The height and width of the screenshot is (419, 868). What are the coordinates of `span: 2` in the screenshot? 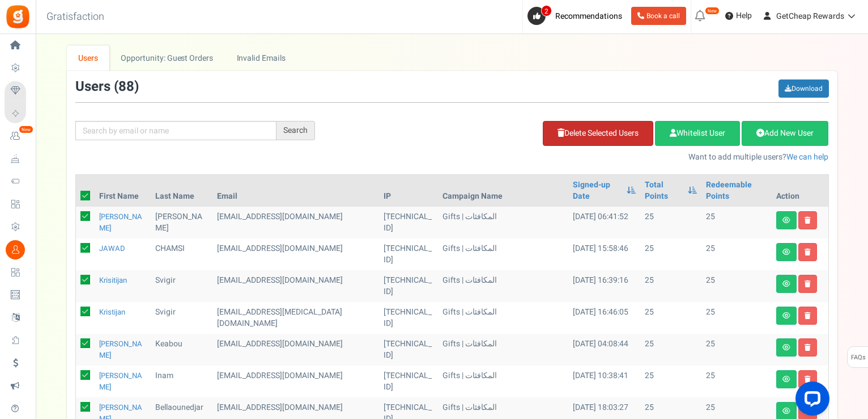 It's located at (547, 11).